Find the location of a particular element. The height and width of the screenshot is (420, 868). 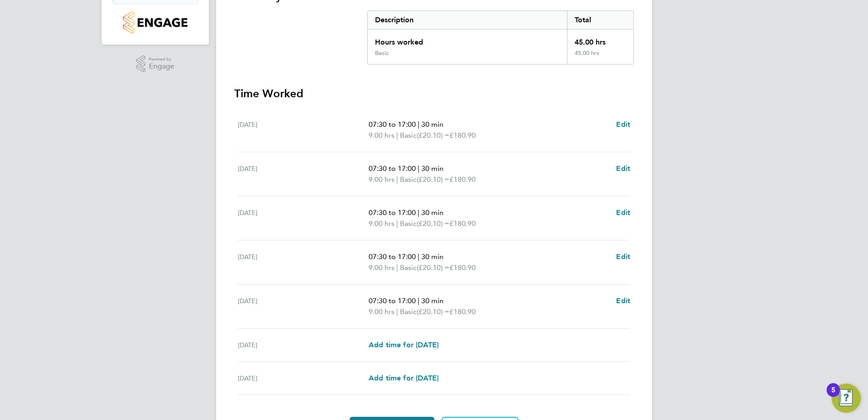

div: 5 is located at coordinates (833, 396).